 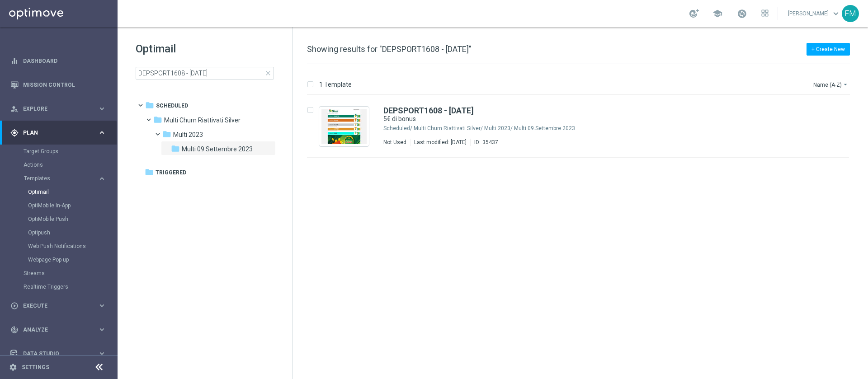 I want to click on div: Data Studio, so click(x=54, y=354).